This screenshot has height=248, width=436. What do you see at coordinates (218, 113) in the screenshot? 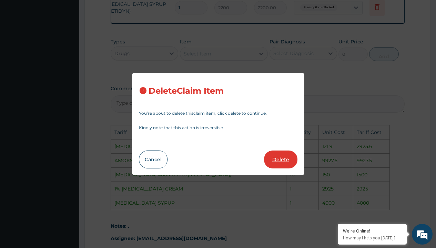
I see `p: You’re about to delete this claim item , click delete to continue.` at bounding box center [218, 113].